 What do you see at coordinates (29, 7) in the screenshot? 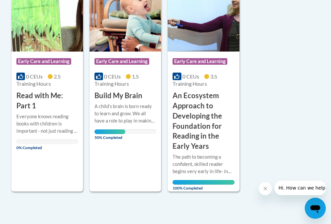
I see `span: Hi. How can we help?` at bounding box center [29, 7].